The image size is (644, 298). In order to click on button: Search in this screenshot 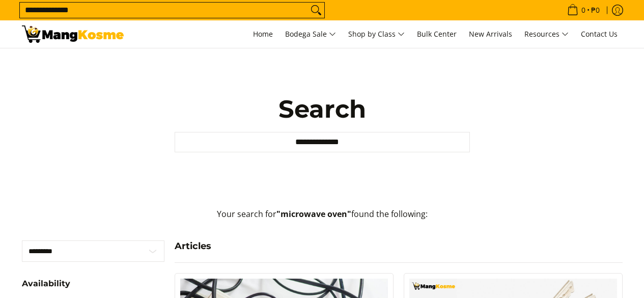, I will do `click(317, 10)`.